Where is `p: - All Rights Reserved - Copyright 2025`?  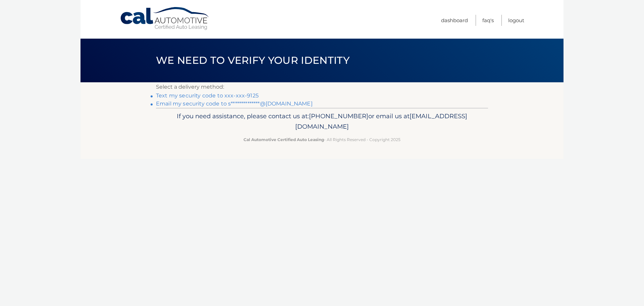 p: - All Rights Reserved - Copyright 2025 is located at coordinates (322, 139).